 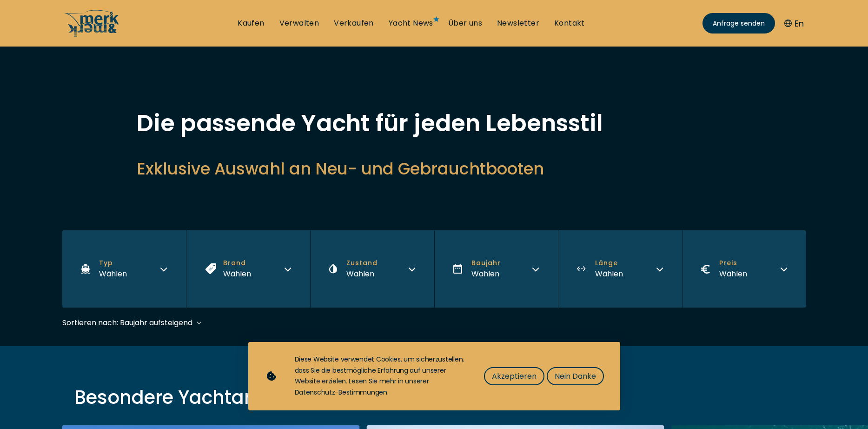 What do you see at coordinates (124, 269) in the screenshot?
I see `button: TypWählen` at bounding box center [124, 269].